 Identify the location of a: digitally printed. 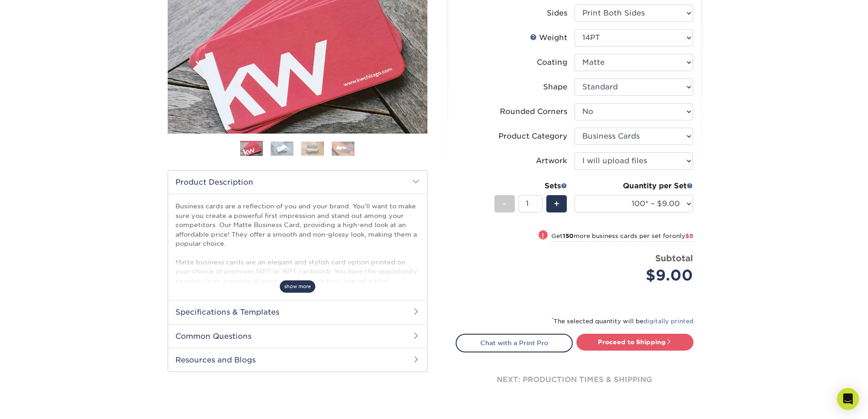
(668, 321).